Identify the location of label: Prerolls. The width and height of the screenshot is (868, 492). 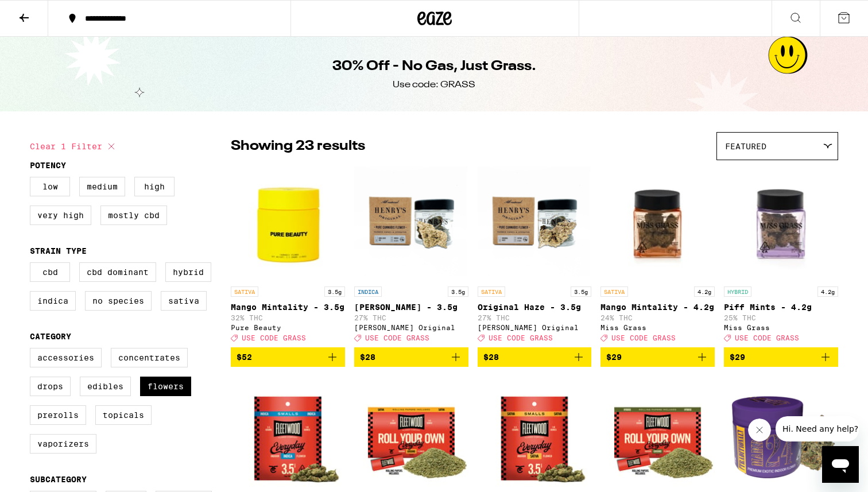
(58, 415).